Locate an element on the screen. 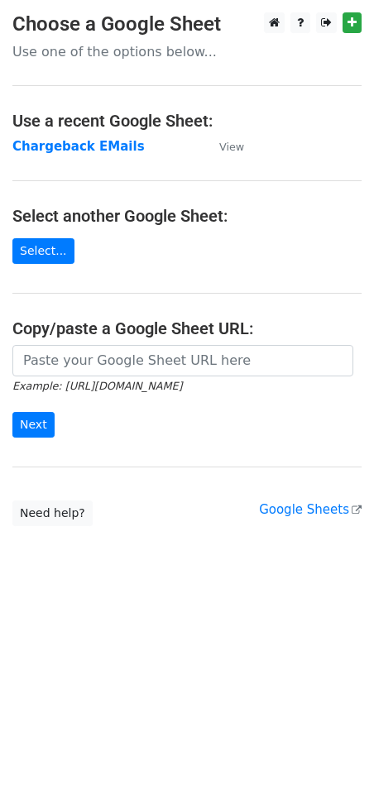  a: View is located at coordinates (223, 146).